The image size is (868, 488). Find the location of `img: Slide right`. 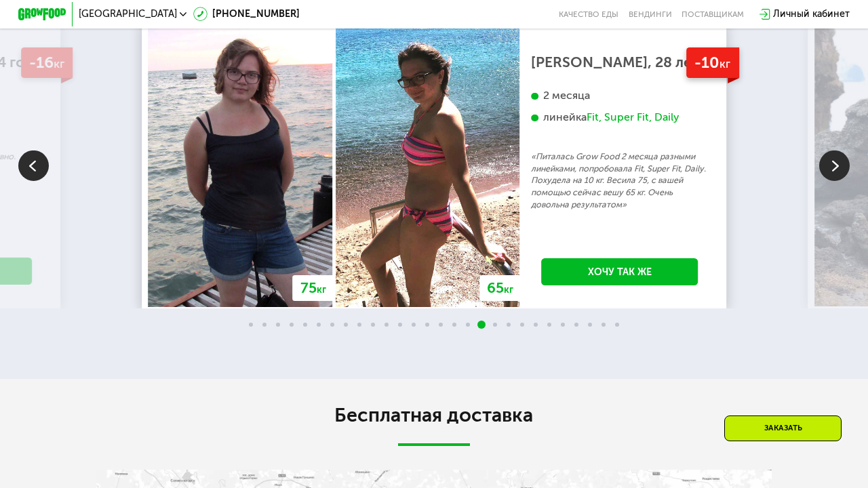

img: Slide right is located at coordinates (834, 164).